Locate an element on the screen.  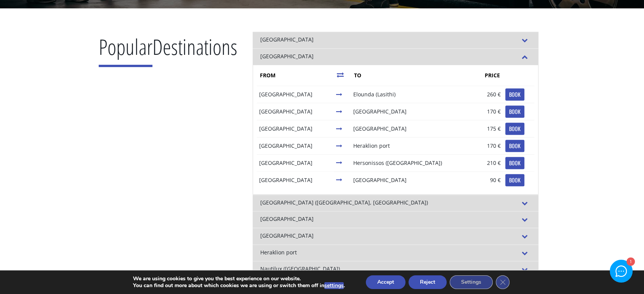
td: 175 € is located at coordinates (489, 129).